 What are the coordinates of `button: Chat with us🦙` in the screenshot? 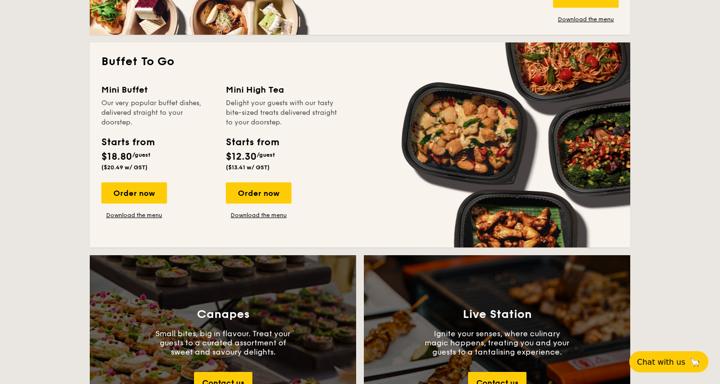 It's located at (668, 362).